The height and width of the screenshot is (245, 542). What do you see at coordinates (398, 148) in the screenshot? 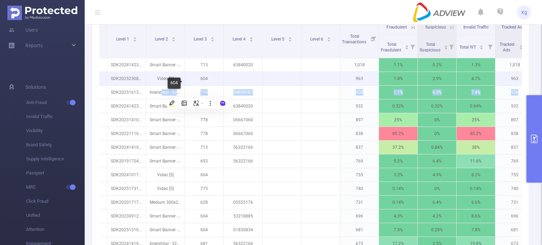
I see `p: 37.2%` at bounding box center [398, 148].